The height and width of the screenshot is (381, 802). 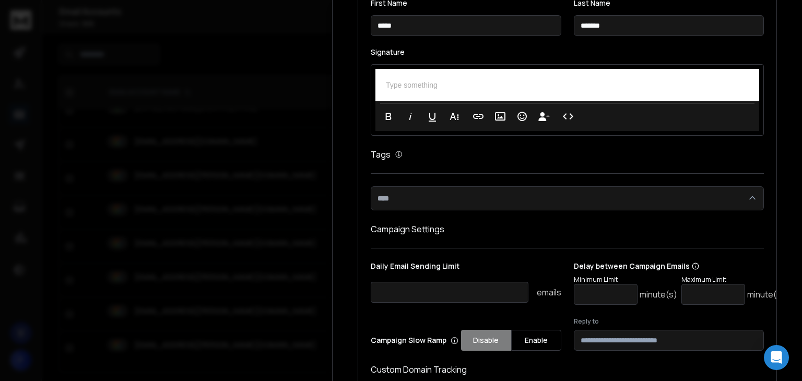 I want to click on p: emails, so click(x=548, y=292).